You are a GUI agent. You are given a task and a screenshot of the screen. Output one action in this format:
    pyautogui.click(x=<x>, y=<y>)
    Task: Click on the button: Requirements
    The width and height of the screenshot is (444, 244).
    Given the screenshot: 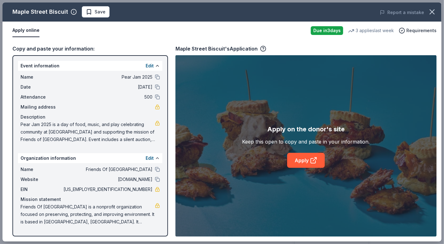 What is the action you would take?
    pyautogui.click(x=418, y=31)
    